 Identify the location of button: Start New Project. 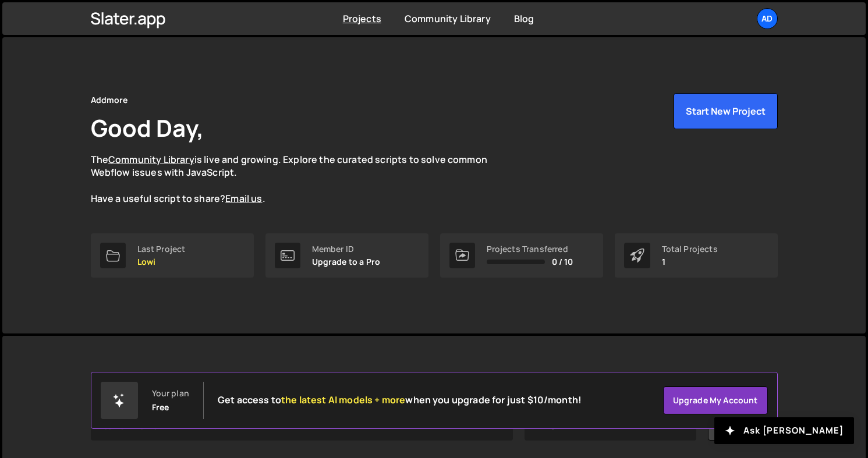
(725, 111).